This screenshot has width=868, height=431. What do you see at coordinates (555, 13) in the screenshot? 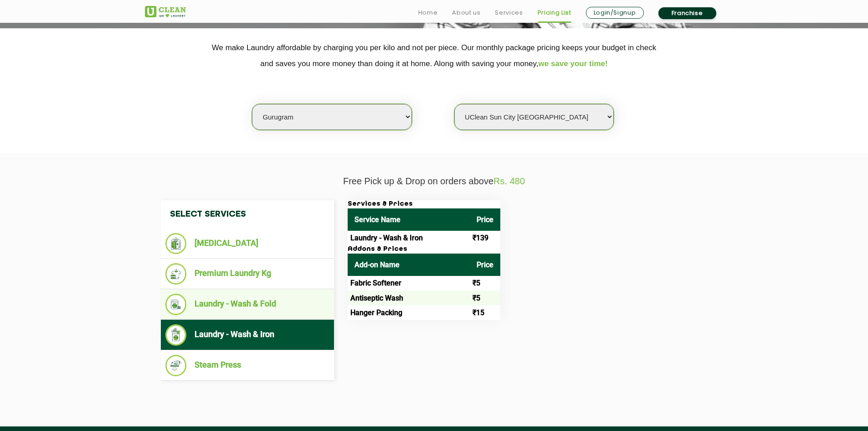
I see `a: Pricing List` at bounding box center [555, 13].